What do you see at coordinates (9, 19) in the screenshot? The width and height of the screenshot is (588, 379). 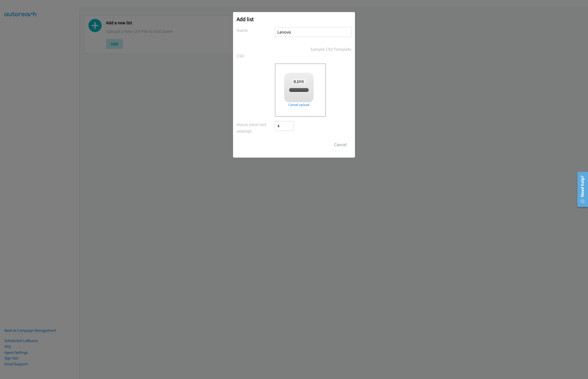 I see `div: Open Resource Center` at bounding box center [9, 19].